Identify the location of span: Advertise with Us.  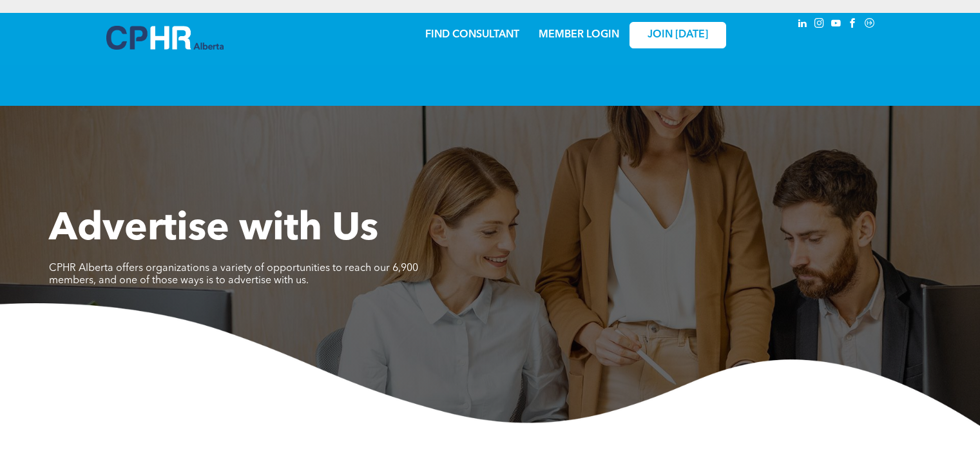
(213, 229).